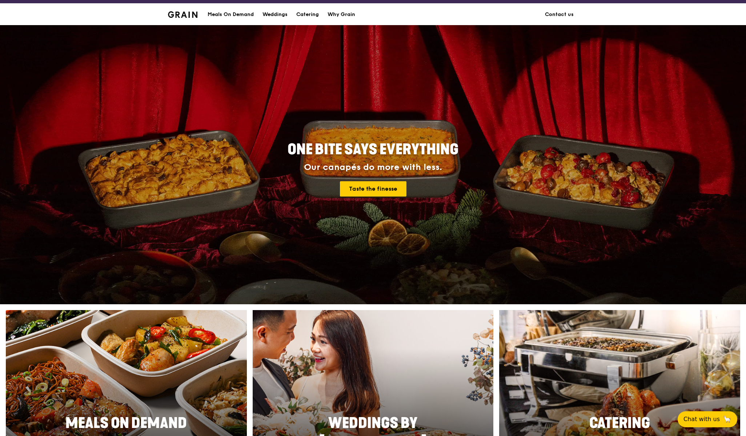  I want to click on span: Catering, so click(620, 423).